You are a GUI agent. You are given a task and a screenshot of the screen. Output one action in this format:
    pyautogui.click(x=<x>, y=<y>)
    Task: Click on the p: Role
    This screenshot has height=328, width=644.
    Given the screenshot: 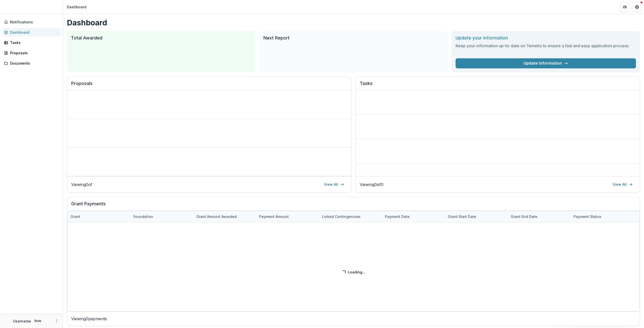 What is the action you would take?
    pyautogui.click(x=38, y=321)
    